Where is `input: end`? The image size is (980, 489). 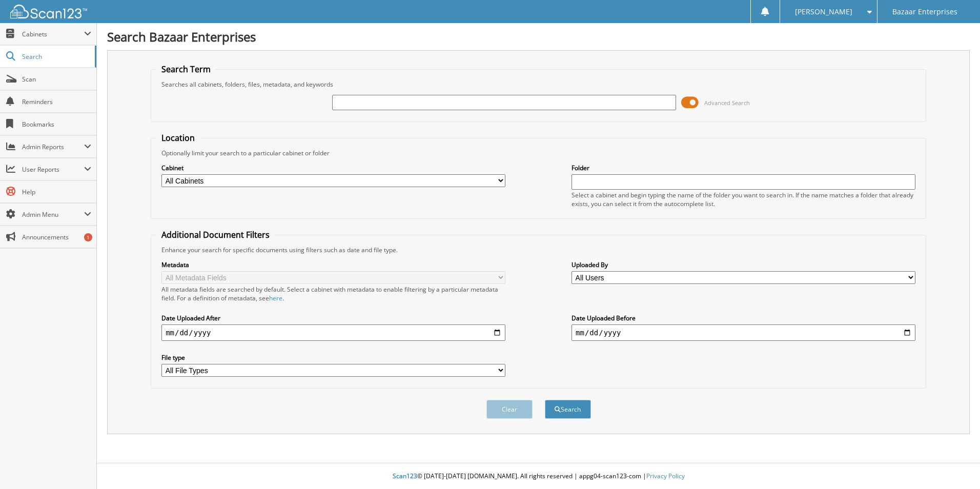 input: end is located at coordinates (743, 333).